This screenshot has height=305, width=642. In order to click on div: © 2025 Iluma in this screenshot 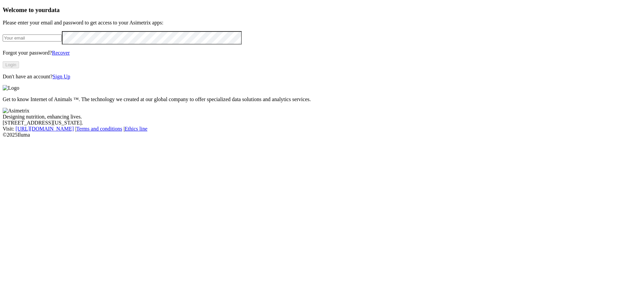, I will do `click(321, 135)`.